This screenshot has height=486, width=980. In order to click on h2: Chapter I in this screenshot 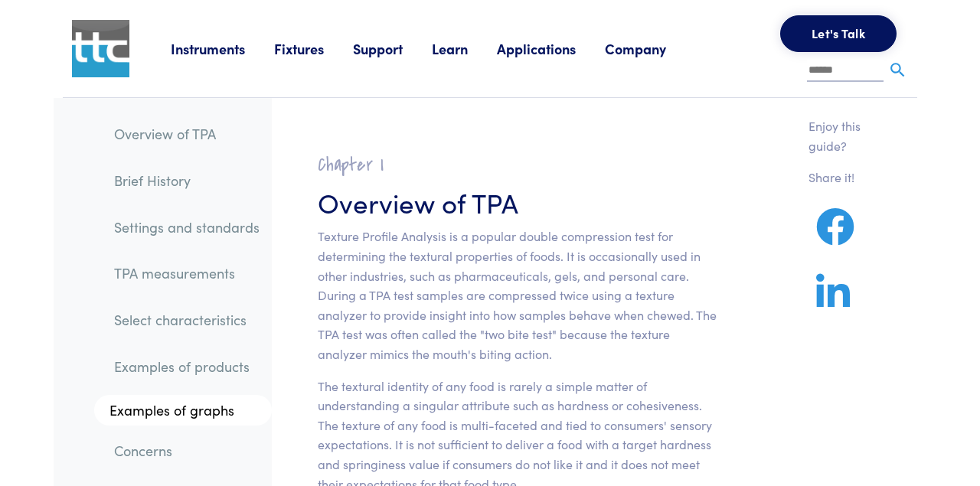, I will do `click(517, 165)`.